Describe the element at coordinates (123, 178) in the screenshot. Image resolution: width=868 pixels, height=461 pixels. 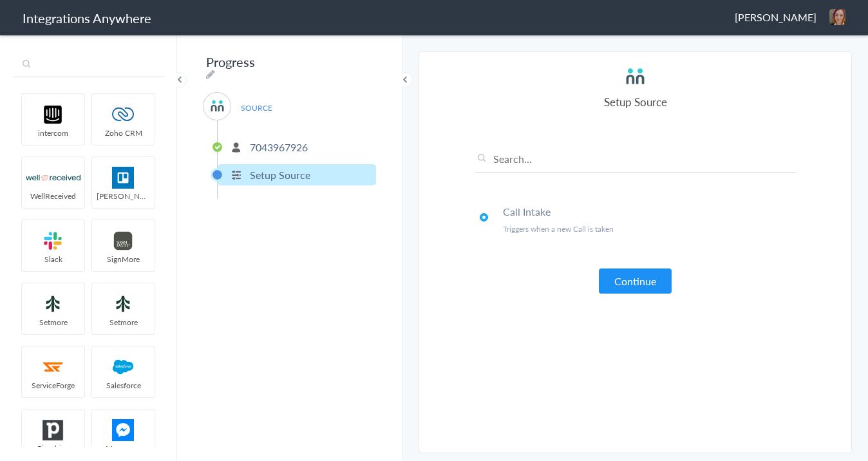
I see `img: trello.png` at that location.